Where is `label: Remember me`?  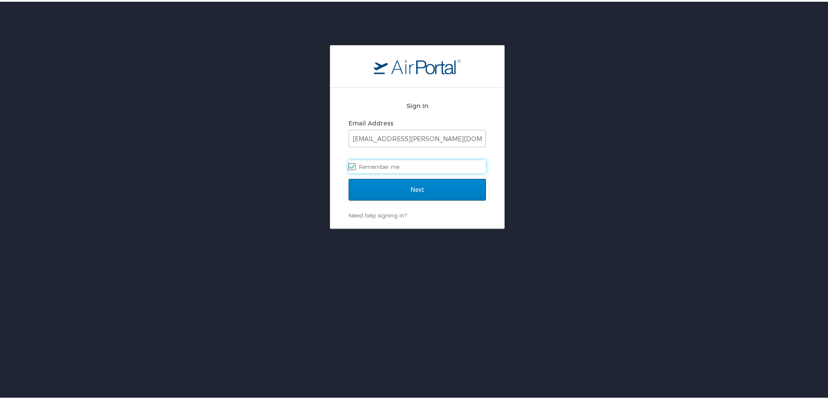 label: Remember me is located at coordinates (417, 165).